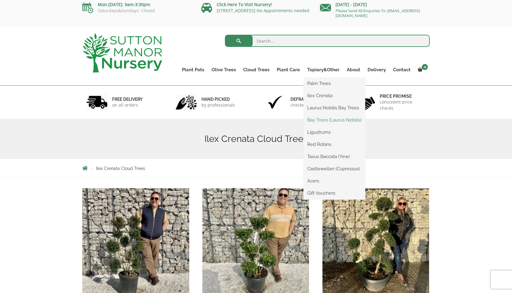 This screenshot has height=293, width=512. What do you see at coordinates (122, 53) in the screenshot?
I see `img: logo` at bounding box center [122, 53].